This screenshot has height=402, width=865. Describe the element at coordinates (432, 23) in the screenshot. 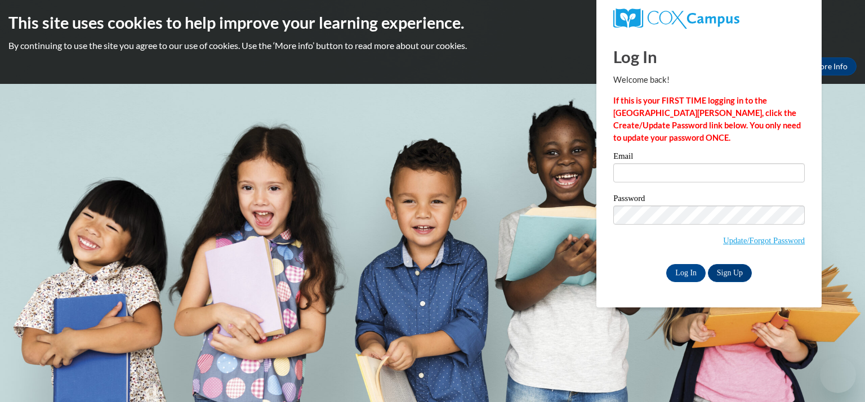

I see `h2: This site uses cookies to help improve your learning experience.` at that location.